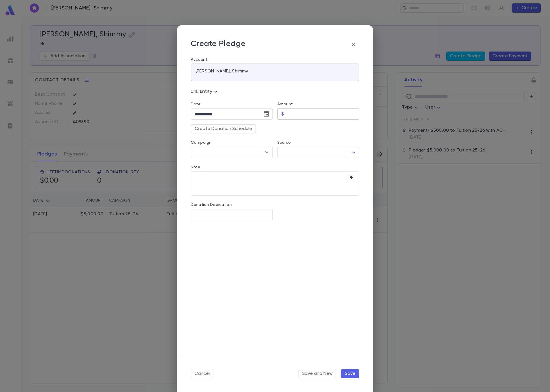  I want to click on label: Note, so click(196, 167).